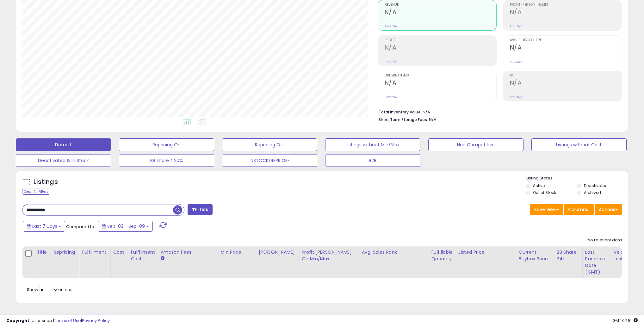 The width and height of the screenshot is (644, 327). What do you see at coordinates (237, 252) in the screenshot?
I see `div: Min Price` at bounding box center [237, 252].